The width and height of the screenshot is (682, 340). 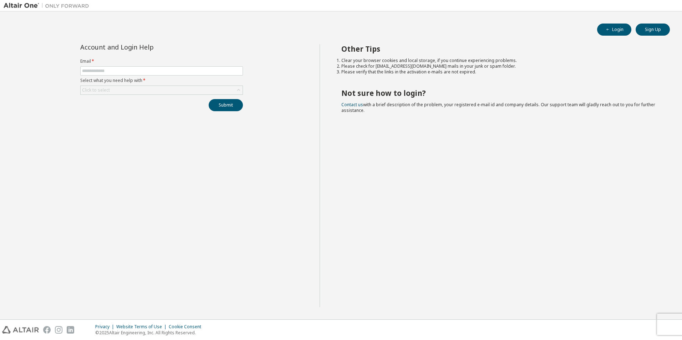 What do you see at coordinates (150, 333) in the screenshot?
I see `p: © 2025 Altair Engineering, Inc. All Rights Reserved.` at bounding box center [150, 333].